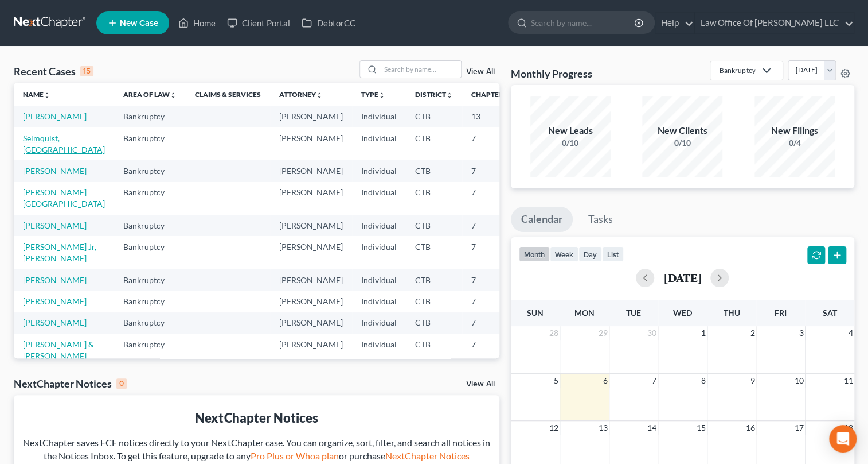 This screenshot has height=464, width=868. Describe the element at coordinates (534, 253) in the screenshot. I see `button: month` at that location.